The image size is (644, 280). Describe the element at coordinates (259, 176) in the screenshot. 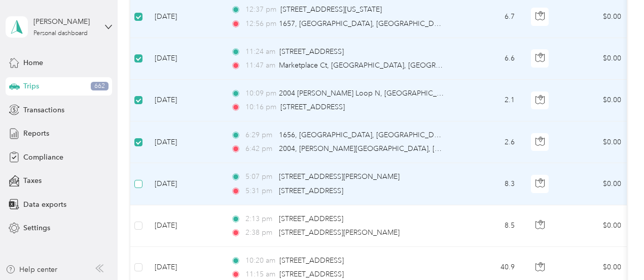

I see `span: 5:07 pm` at that location.